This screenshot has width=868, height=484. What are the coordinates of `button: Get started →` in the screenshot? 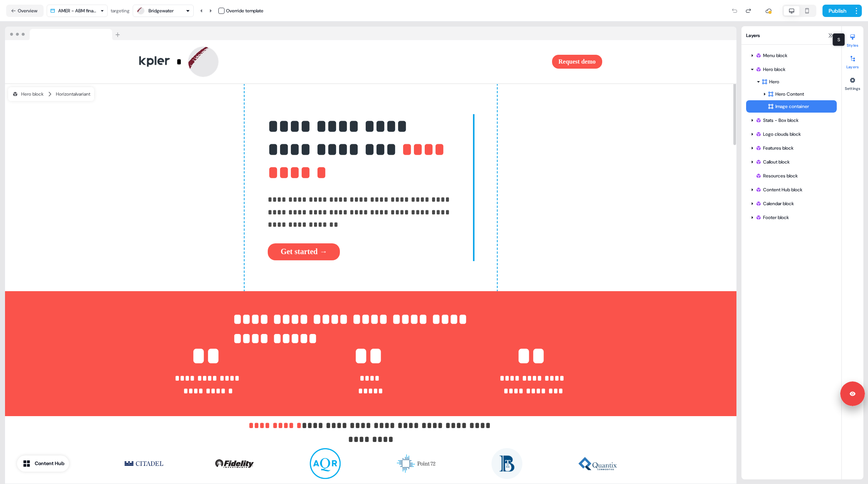 It's located at (304, 252).